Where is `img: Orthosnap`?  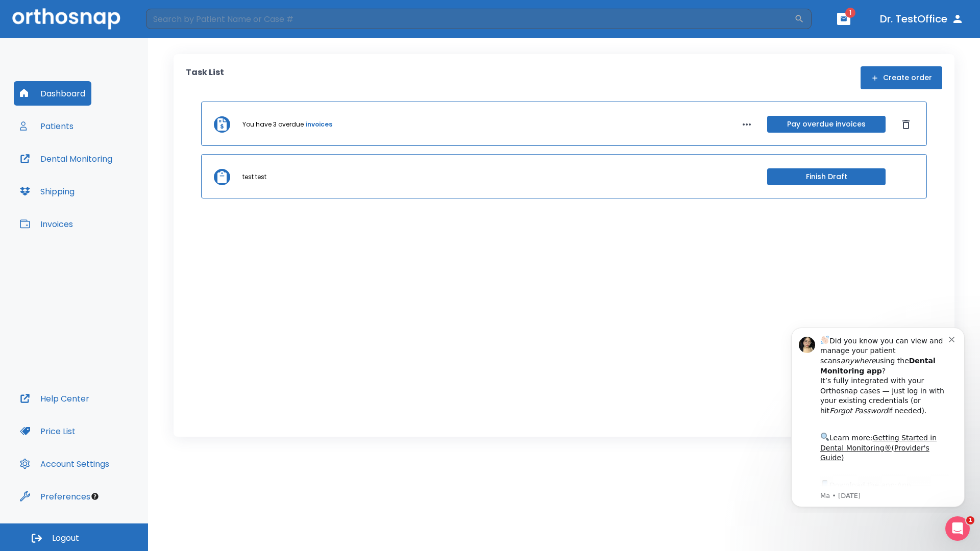 img: Orthosnap is located at coordinates (66, 19).